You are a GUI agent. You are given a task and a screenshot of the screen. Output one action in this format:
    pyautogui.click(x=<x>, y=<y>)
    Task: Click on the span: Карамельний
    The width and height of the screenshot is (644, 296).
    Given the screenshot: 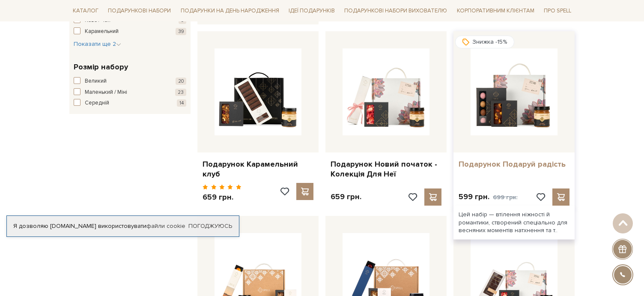 What is the action you would take?
    pyautogui.click(x=101, y=32)
    